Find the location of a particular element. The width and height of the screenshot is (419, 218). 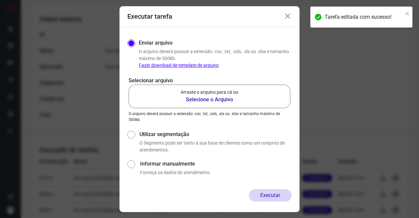

button: close is located at coordinates (408, 13).